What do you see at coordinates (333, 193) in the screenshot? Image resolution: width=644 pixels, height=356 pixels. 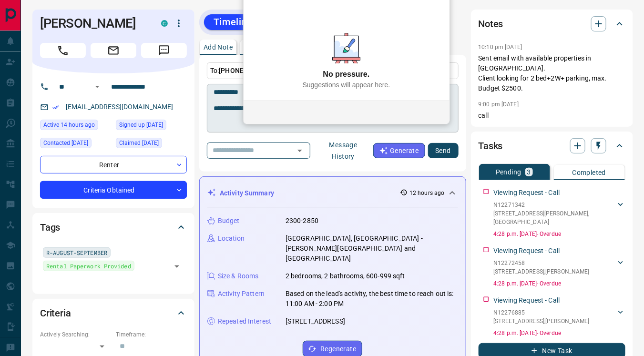 I see `div: Activity Summary12 hours ago` at bounding box center [333, 193].